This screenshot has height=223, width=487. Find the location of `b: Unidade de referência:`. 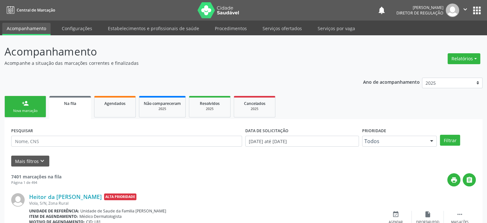

b: Unidade de referência: is located at coordinates (54, 210).